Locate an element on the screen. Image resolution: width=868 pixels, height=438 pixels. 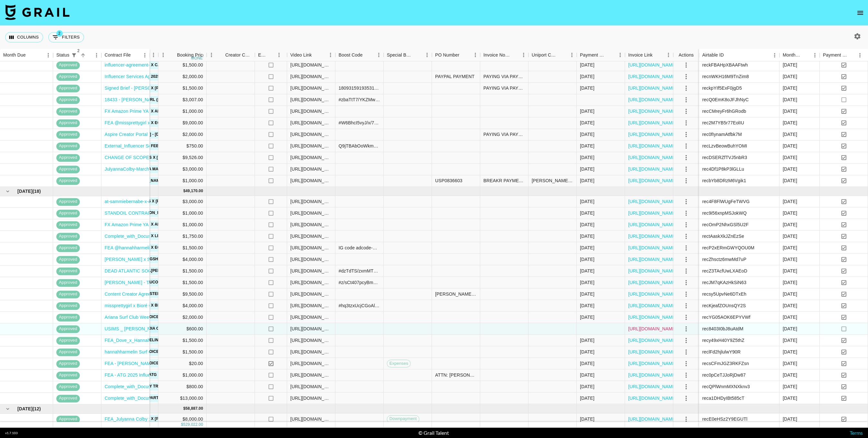
div: https://www.instagram.com/reel/DH7Qg88p-6O/ is located at coordinates (311, 201).